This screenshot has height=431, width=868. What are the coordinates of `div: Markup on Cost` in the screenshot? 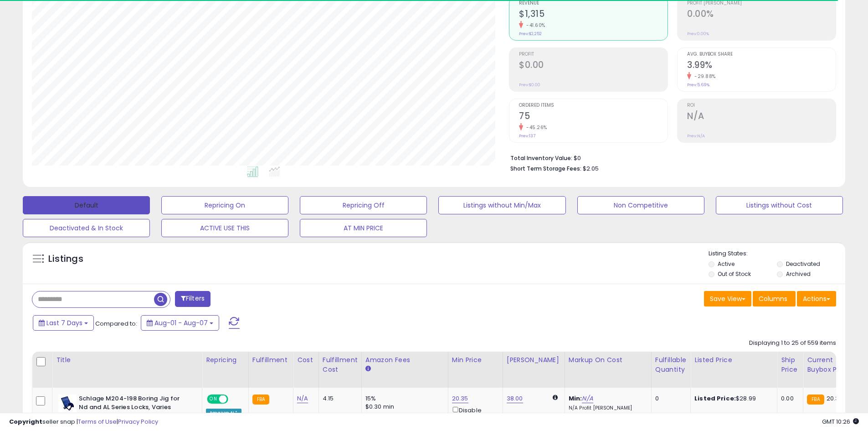 It's located at (608, 360).